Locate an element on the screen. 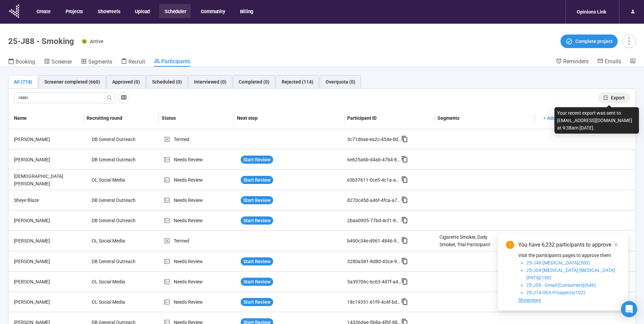  div: Interviewed (0) is located at coordinates (210, 82).